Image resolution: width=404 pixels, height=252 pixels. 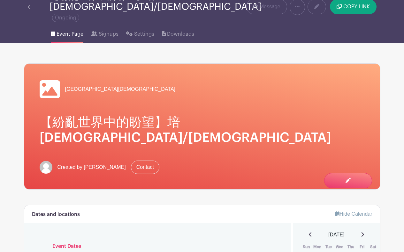 I want to click on img: default-ce2991bfa6775e67f084385cd625a349d9dcbb7a52a09fb2fda1e96e2d18dcdb.png, so click(x=46, y=167).